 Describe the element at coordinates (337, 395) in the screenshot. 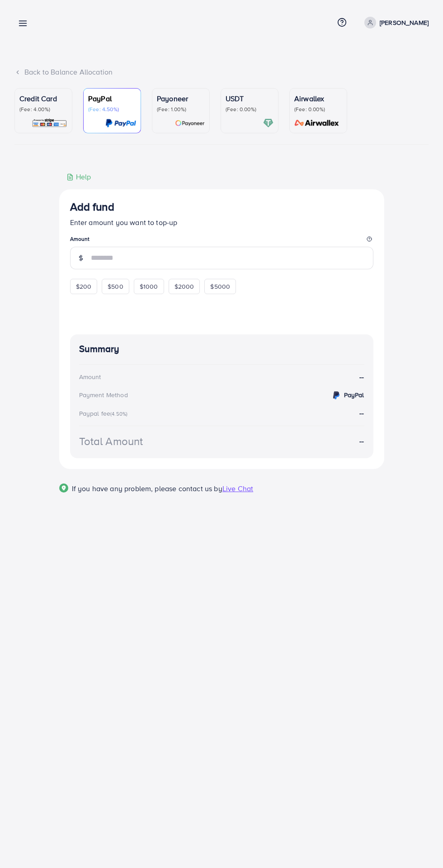

I see `img: credit` at that location.